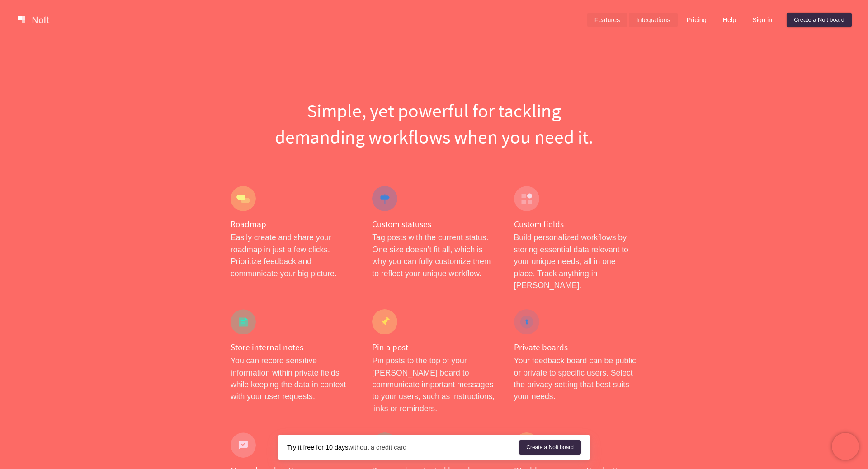 The height and width of the screenshot is (469, 868). Describe the element at coordinates (763, 20) in the screenshot. I see `a: Sign in` at that location.